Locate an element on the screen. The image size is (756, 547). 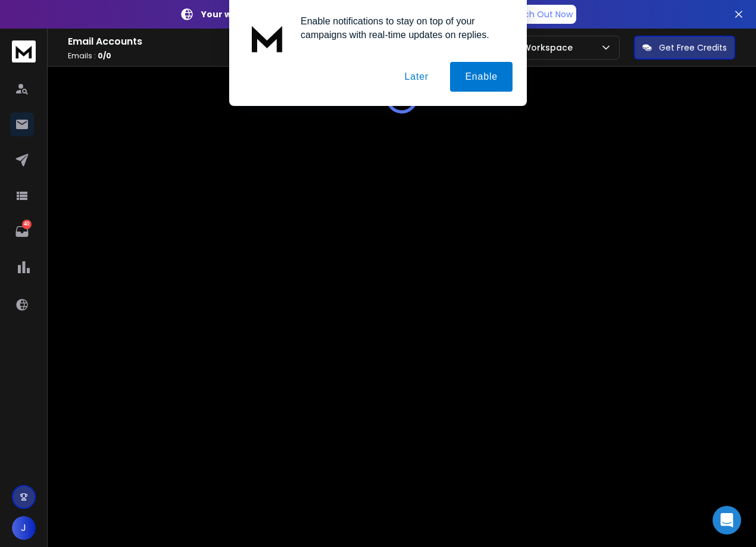
button: J is located at coordinates (24, 528).